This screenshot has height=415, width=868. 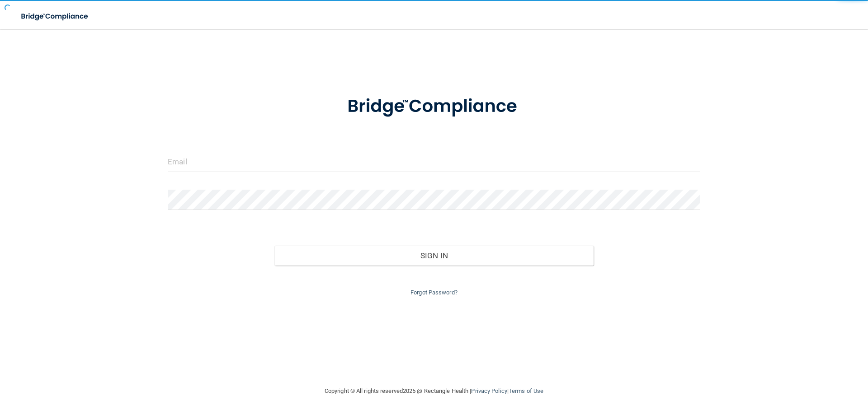 What do you see at coordinates (489, 391) in the screenshot?
I see `a: Privacy Policy` at bounding box center [489, 391].